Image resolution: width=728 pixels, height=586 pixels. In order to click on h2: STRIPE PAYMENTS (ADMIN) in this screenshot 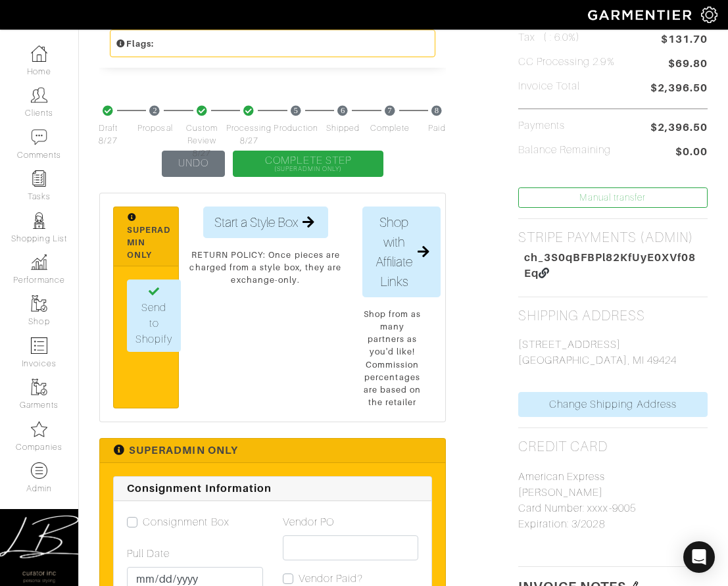, I will do `click(605, 237)`.